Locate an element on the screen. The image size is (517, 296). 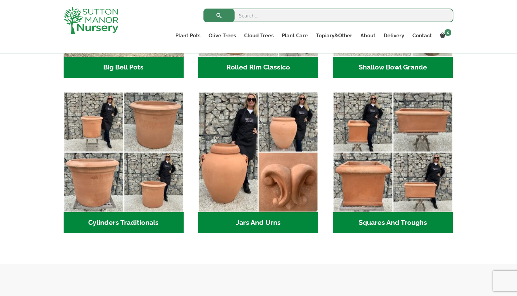
img: logo is located at coordinates (91, 20).